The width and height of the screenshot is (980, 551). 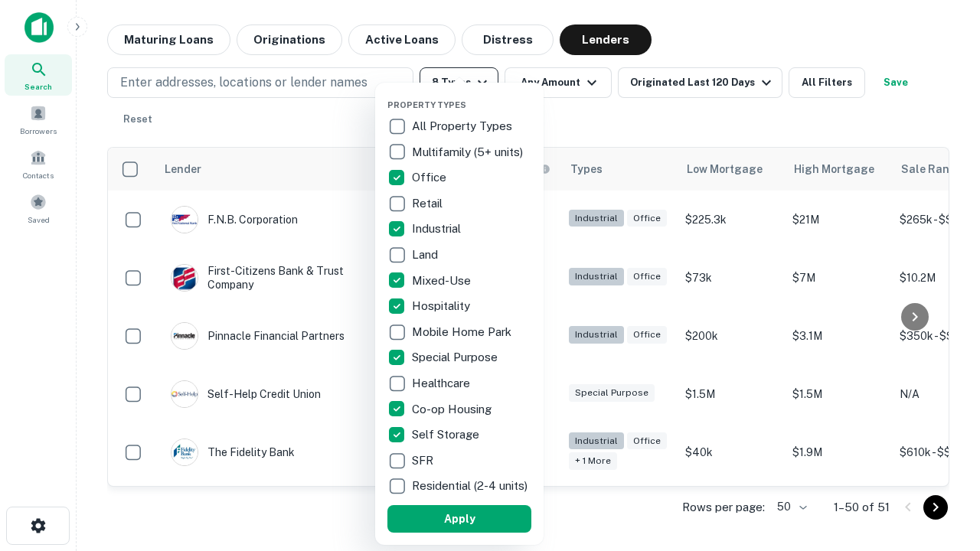 I want to click on p: Retail, so click(x=429, y=204).